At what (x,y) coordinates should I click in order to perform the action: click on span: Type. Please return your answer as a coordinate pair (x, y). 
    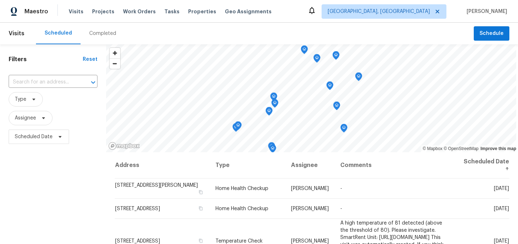
    Looking at the image, I should click on (21, 99).